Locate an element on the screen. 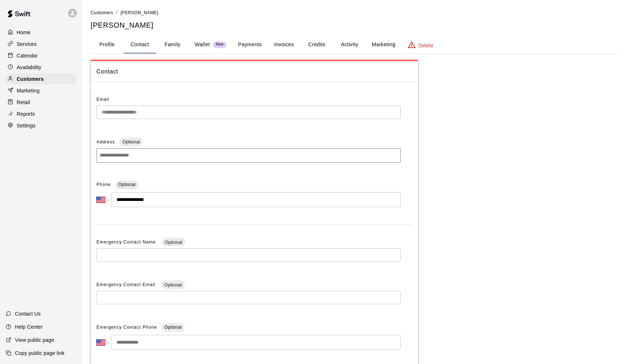  a: Home is located at coordinates (41, 33).